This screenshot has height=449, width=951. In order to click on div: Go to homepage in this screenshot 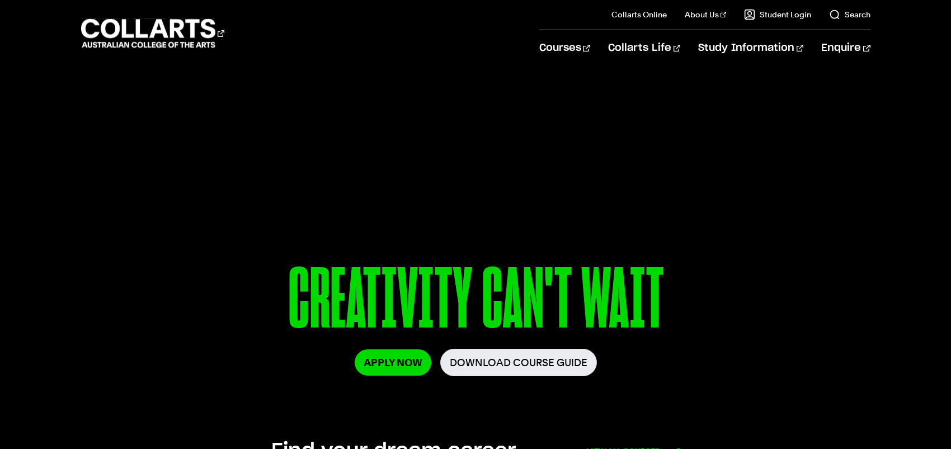, I will do `click(153, 33)`.